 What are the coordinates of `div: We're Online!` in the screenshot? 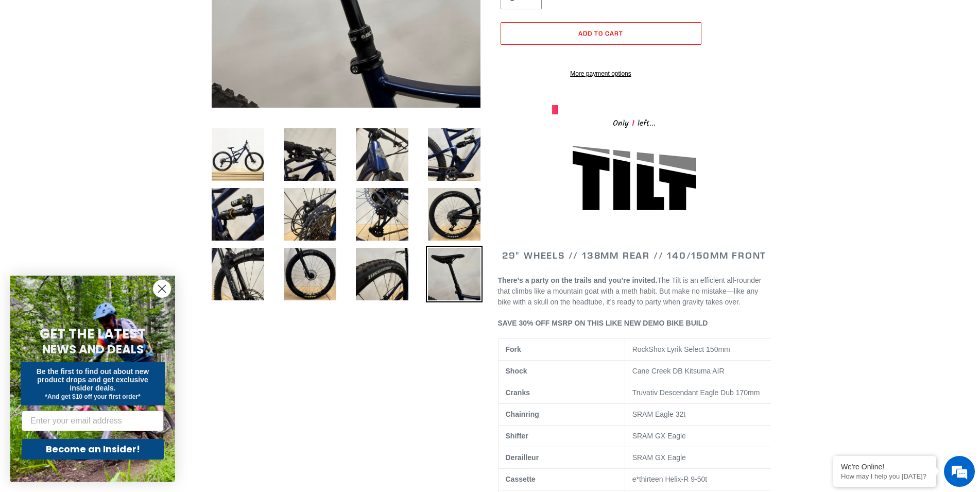 It's located at (885, 467).